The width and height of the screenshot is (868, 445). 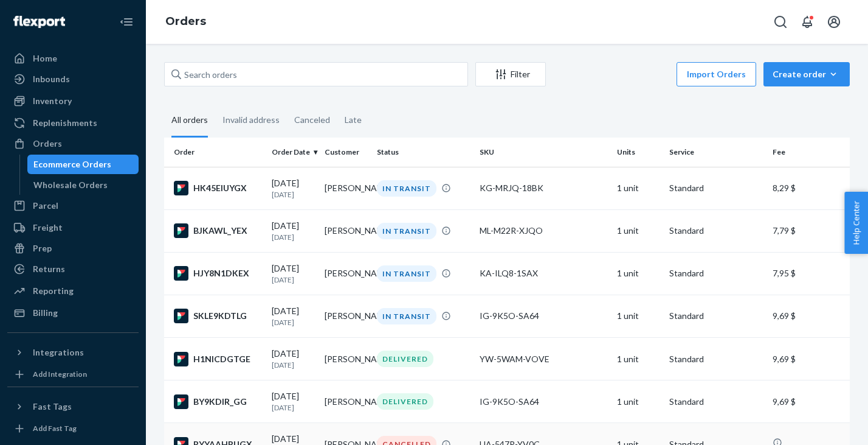 What do you see at coordinates (346, 151) in the screenshot?
I see `div: Customer` at bounding box center [346, 151].